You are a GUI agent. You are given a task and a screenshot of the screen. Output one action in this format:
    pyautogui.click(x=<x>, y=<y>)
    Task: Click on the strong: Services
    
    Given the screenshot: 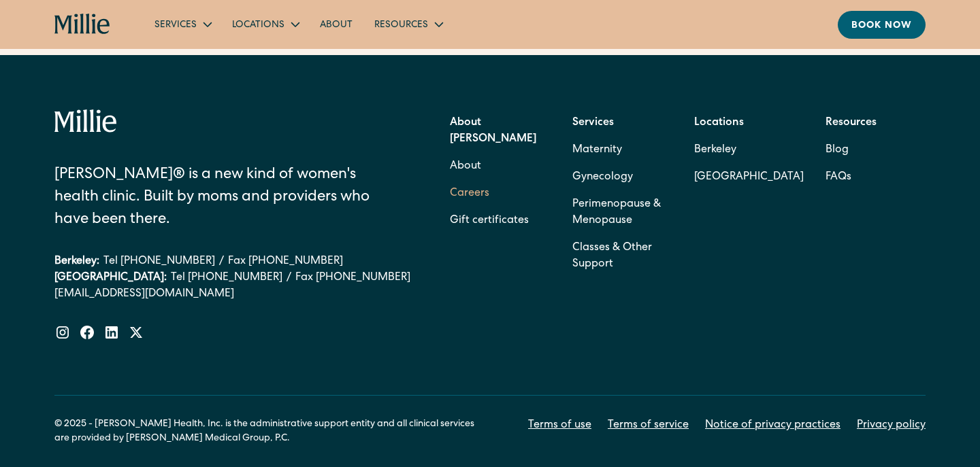 What is the action you would take?
    pyautogui.click(x=593, y=123)
    